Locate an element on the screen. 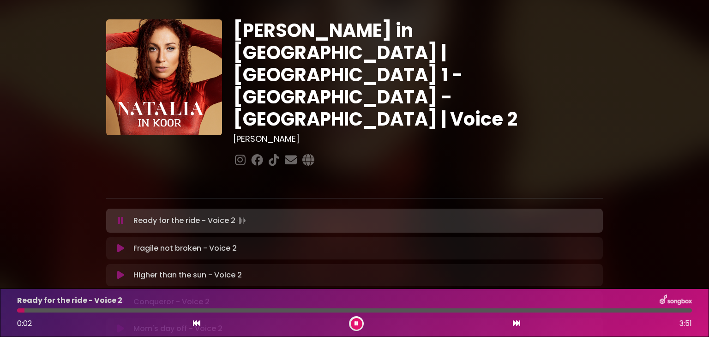 This screenshot has height=337, width=709. span: 0:02 is located at coordinates (24, 323).